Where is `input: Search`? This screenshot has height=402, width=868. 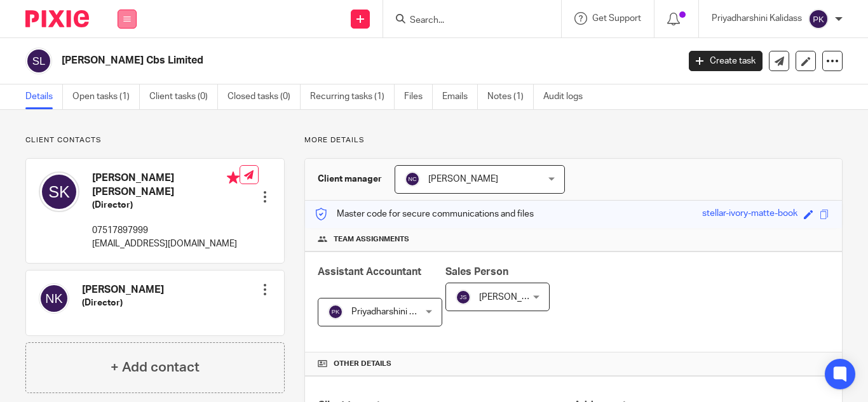 input: Search is located at coordinates (466, 21).